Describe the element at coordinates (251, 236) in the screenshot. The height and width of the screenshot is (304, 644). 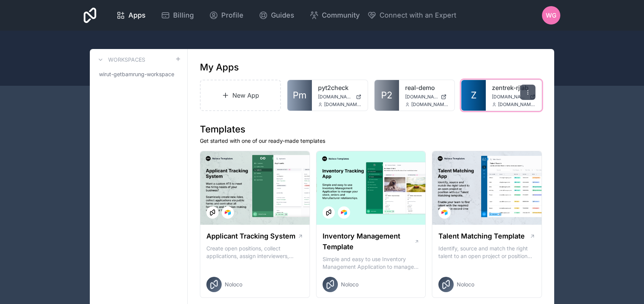
I see `h1: Applicant Tracking System` at that location.